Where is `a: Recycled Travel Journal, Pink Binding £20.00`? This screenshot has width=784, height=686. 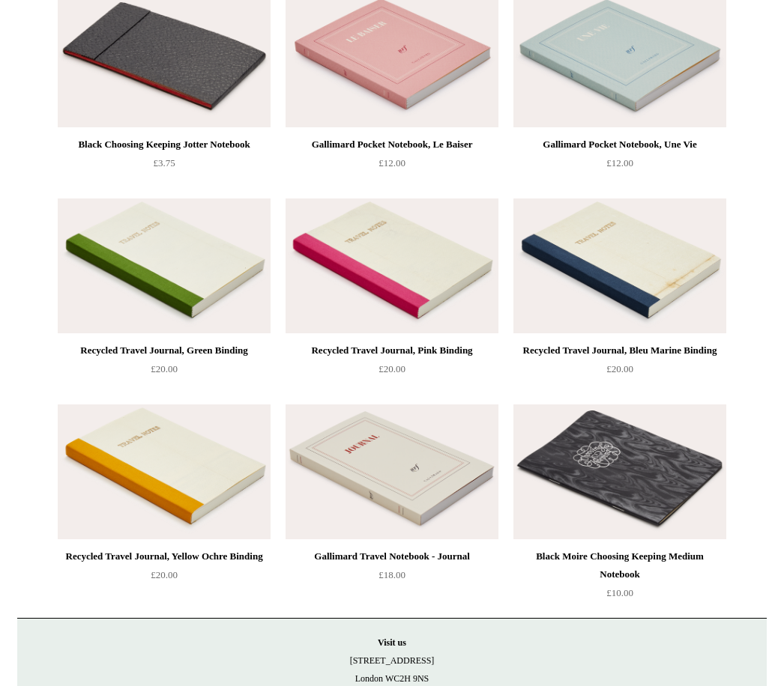 a: Recycled Travel Journal, Pink Binding £20.00 is located at coordinates (392, 372).